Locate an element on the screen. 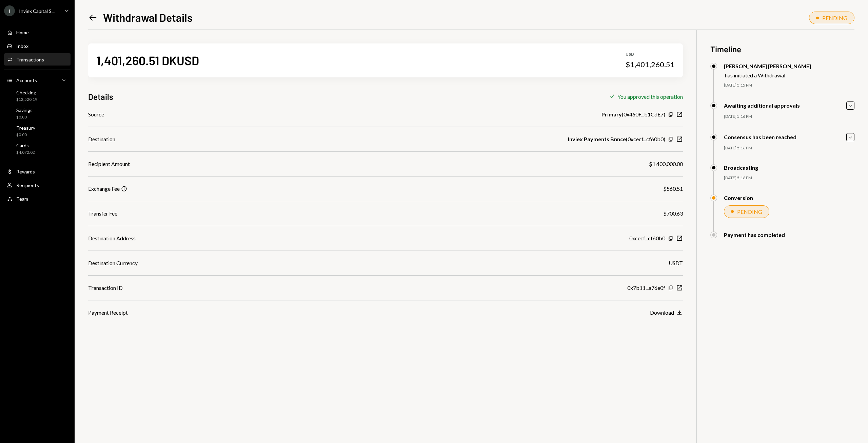 The image size is (868, 443). div: $12,520.19 is located at coordinates (27, 100).